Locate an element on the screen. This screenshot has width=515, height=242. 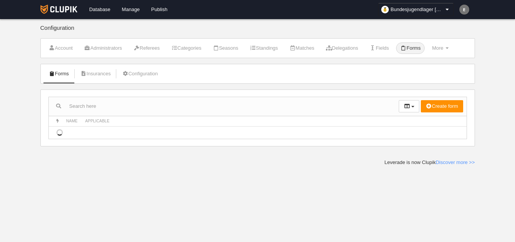
a: Categories is located at coordinates (186, 48).